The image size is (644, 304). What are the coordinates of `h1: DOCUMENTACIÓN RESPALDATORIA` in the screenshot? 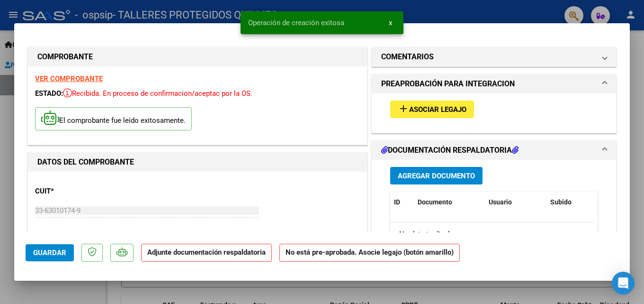 It's located at (450, 150).